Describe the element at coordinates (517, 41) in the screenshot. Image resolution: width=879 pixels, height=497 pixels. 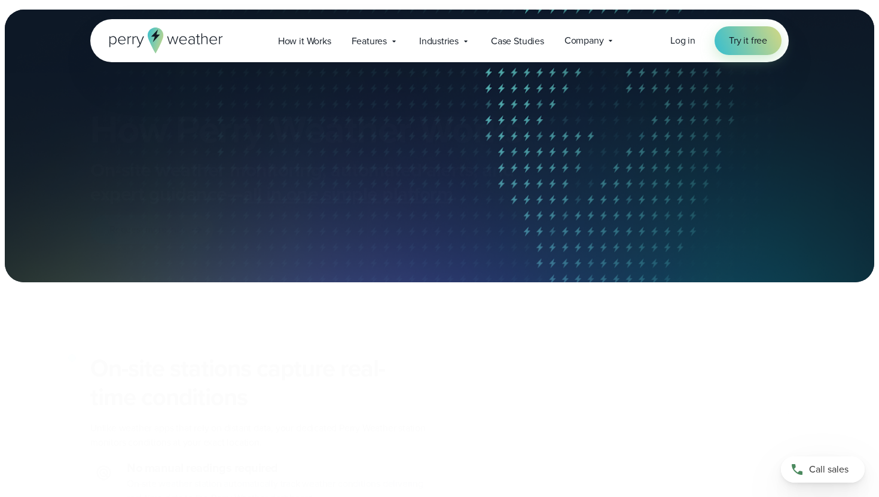
I see `a: Case Studies` at that location.